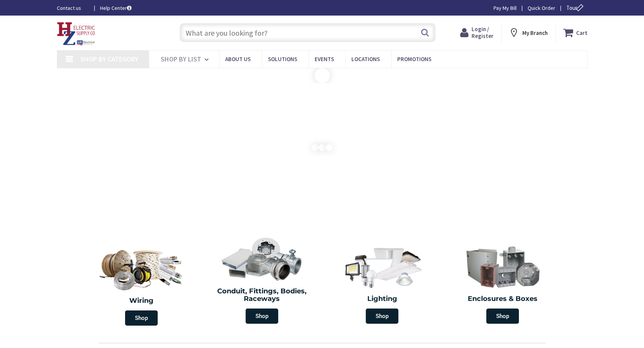 Image resolution: width=644 pixels, height=348 pixels. Describe the element at coordinates (502, 284) in the screenshot. I see `a: Enclosures & Boxes Shop` at that location.